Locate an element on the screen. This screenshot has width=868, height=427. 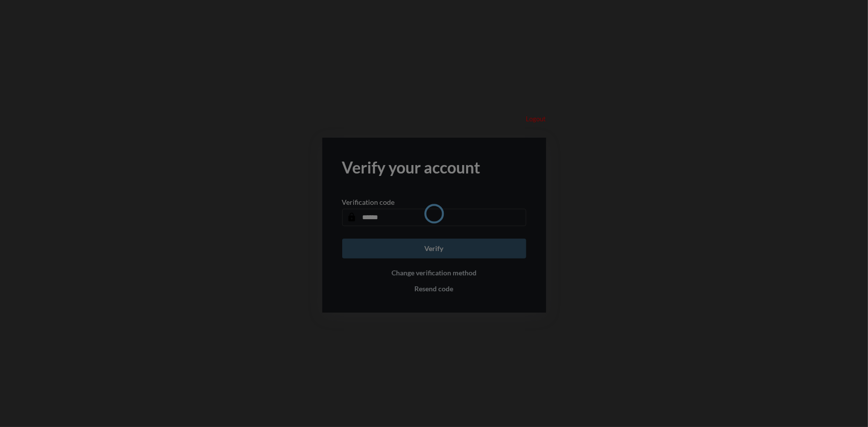
button: Resend code is located at coordinates (434, 288).